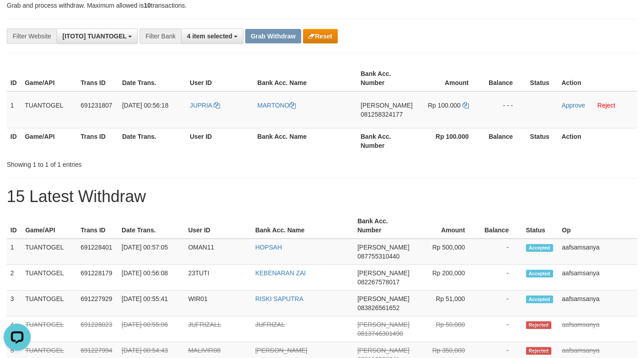  Describe the element at coordinates (218, 278) in the screenshot. I see `td: 23TUTI` at that location.